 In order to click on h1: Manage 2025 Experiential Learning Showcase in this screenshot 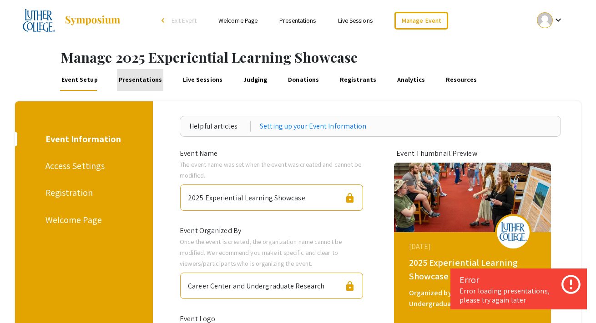, I will do `click(328, 57)`.